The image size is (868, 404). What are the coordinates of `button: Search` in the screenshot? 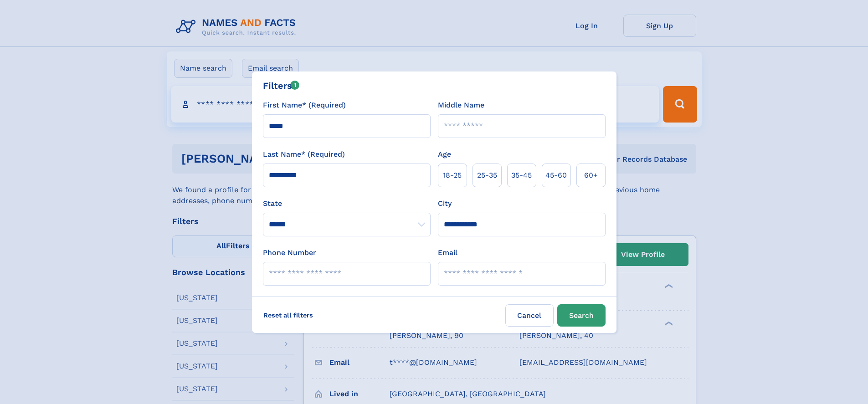 It's located at (581, 315).